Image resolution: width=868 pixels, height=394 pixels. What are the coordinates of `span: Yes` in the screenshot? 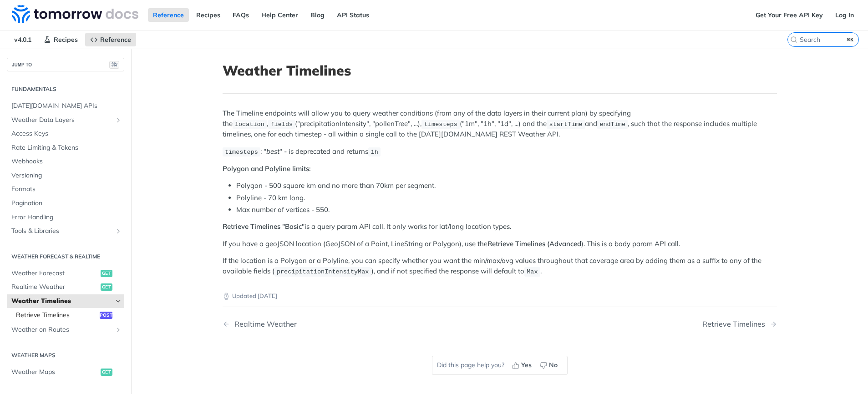 It's located at (526, 365).